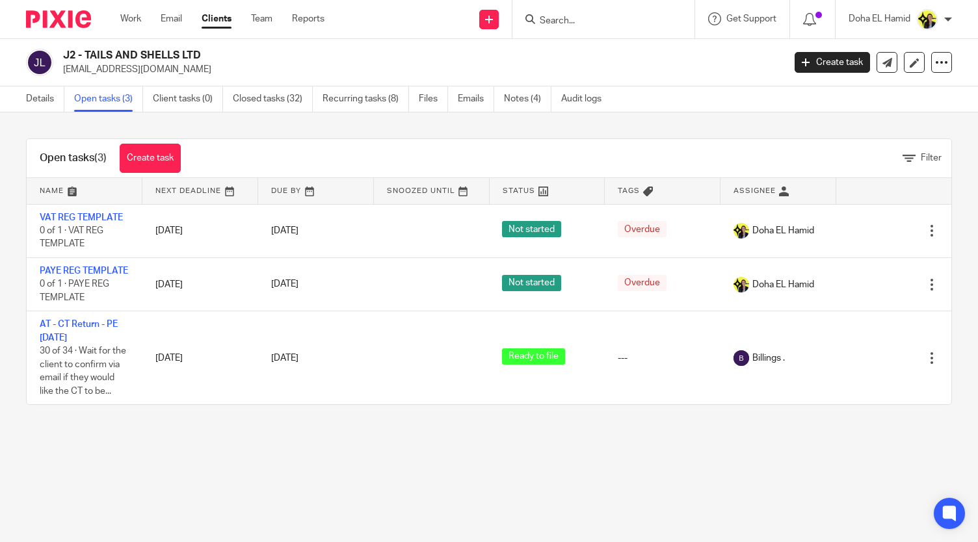 This screenshot has height=542, width=978. What do you see at coordinates (73, 158) in the screenshot?
I see `h1: Open tasks` at bounding box center [73, 158].